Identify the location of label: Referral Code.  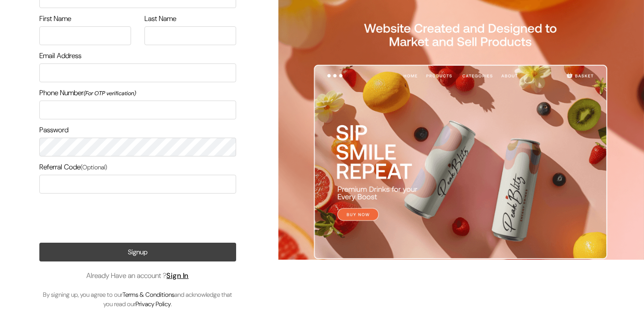
(73, 167).